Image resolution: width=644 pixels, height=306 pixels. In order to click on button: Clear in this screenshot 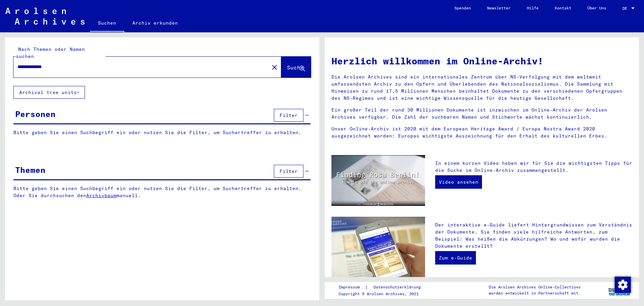, I will do `click(275, 67)`.